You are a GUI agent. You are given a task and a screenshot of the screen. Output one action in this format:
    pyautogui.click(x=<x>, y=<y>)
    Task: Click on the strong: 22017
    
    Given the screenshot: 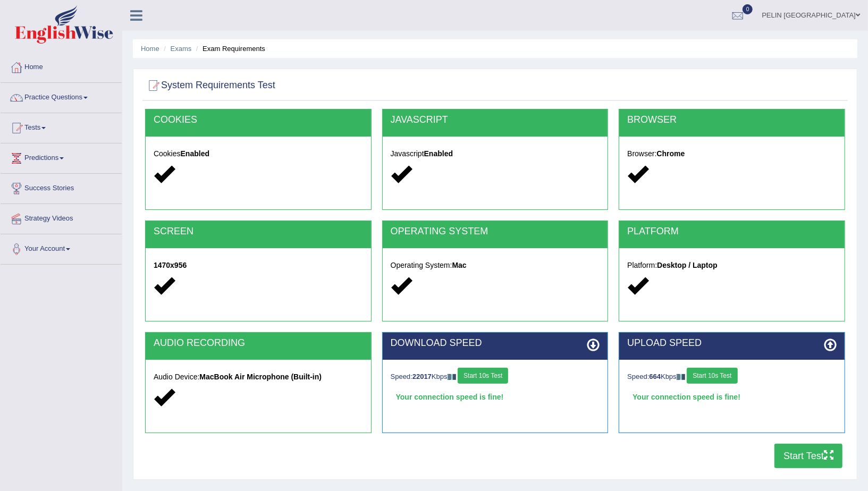 What is the action you would take?
    pyautogui.click(x=422, y=377)
    